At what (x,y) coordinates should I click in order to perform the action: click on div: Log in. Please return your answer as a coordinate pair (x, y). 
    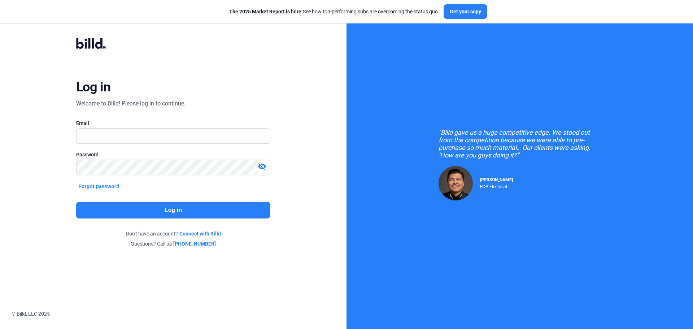
    Looking at the image, I should click on (93, 87).